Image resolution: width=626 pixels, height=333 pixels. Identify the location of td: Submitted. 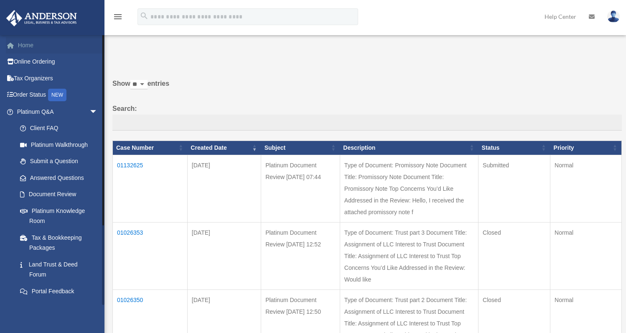
(514, 188).